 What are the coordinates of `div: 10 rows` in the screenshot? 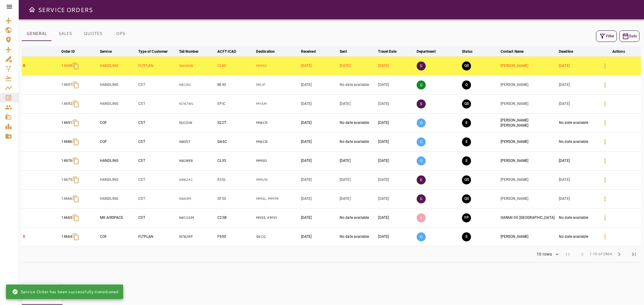 It's located at (544, 254).